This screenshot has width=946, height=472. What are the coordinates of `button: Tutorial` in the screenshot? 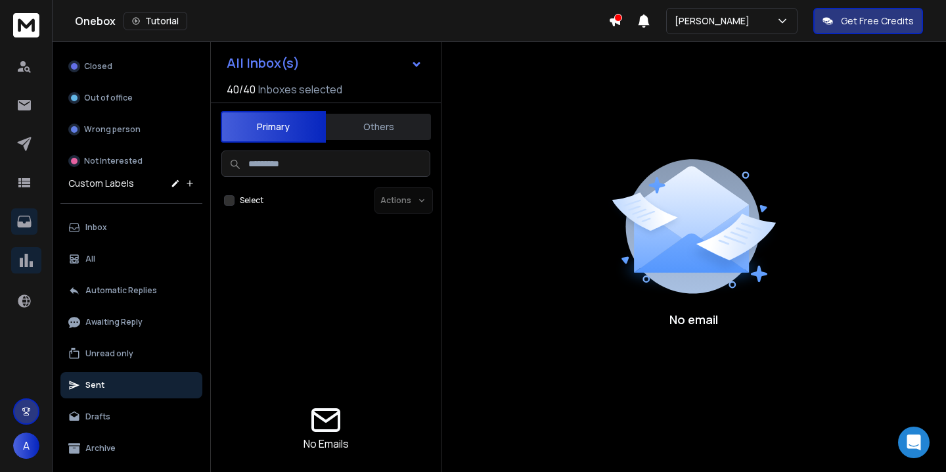 It's located at (155, 21).